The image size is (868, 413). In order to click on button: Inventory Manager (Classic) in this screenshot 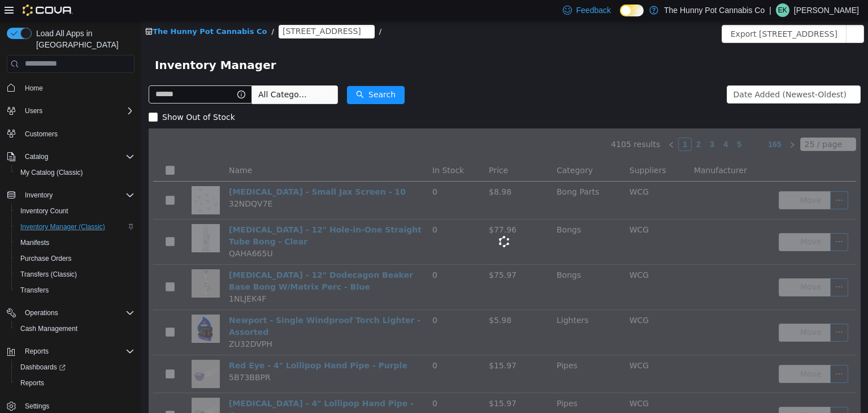, I will do `click(75, 227)`.